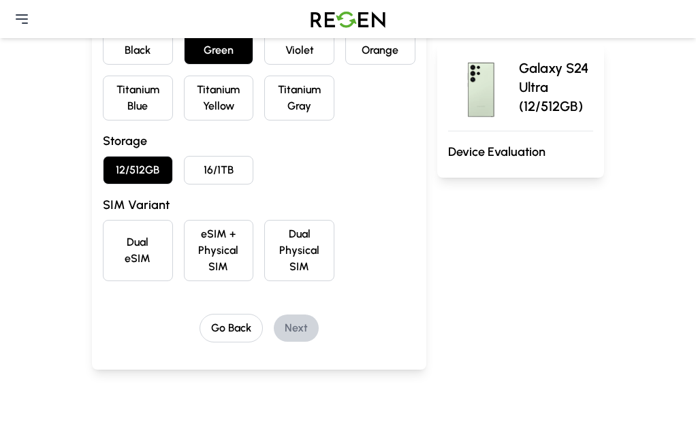 The image size is (696, 435). I want to click on button: 12/512GB, so click(138, 170).